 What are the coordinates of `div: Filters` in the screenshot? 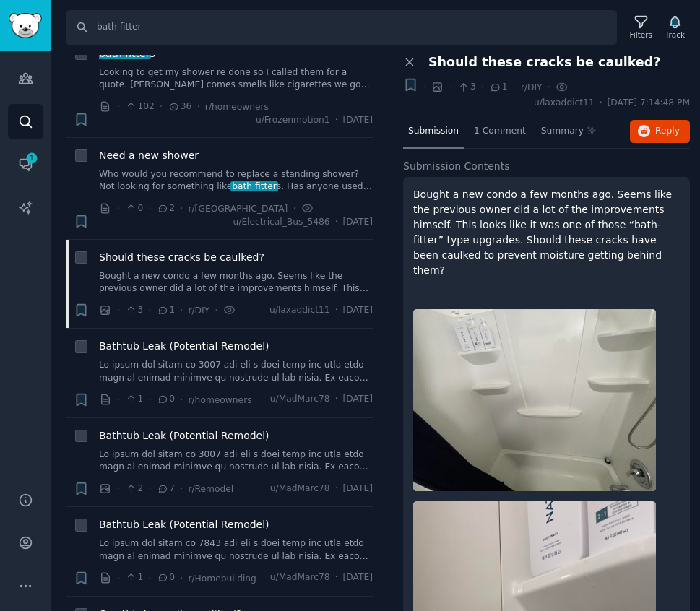 It's located at (641, 35).